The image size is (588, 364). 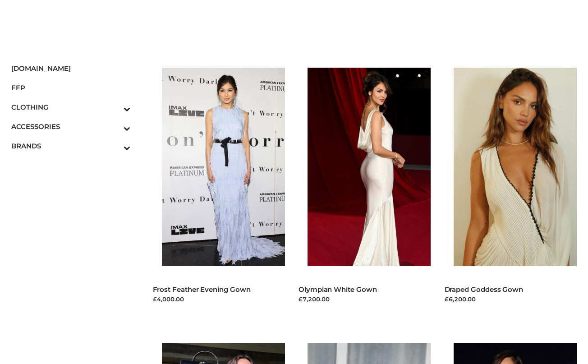 I want to click on a: ACCESSORIESToggle Submenu, so click(x=71, y=126).